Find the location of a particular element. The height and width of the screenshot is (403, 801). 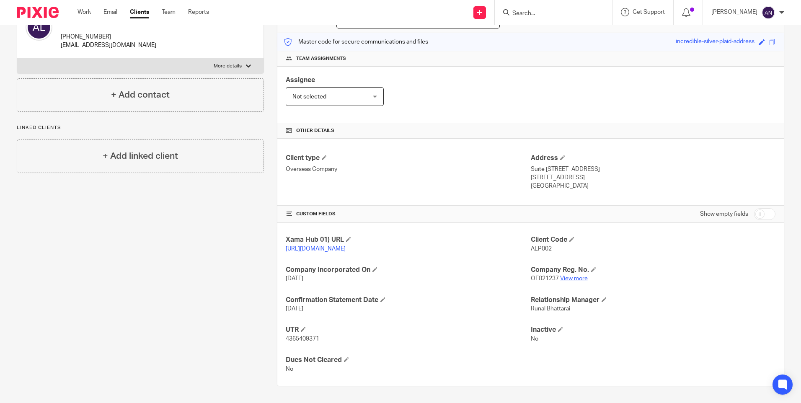

h4: Client Code is located at coordinates (653, 240).